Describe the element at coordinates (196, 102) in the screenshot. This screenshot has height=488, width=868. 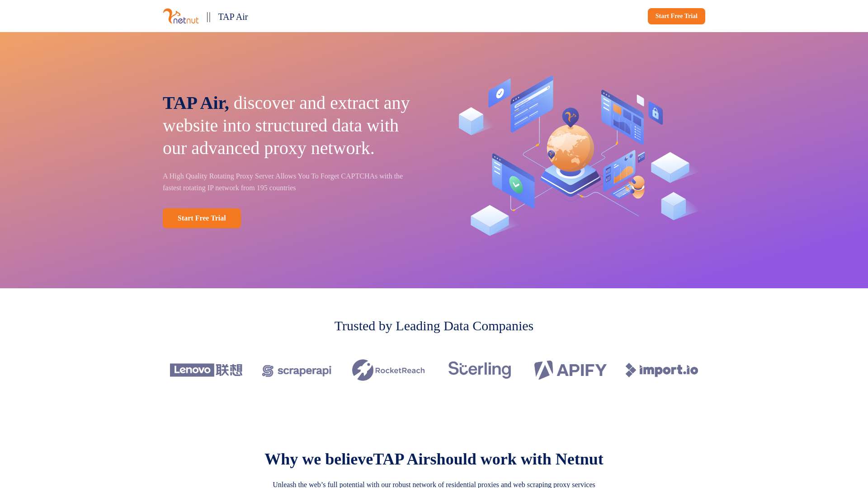
I see `span: TAP Air,` at that location.